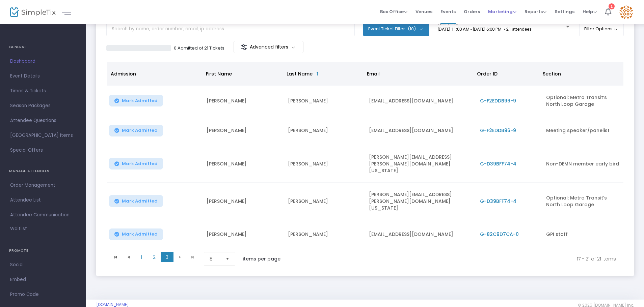  I want to click on span: Social, so click(43, 265).